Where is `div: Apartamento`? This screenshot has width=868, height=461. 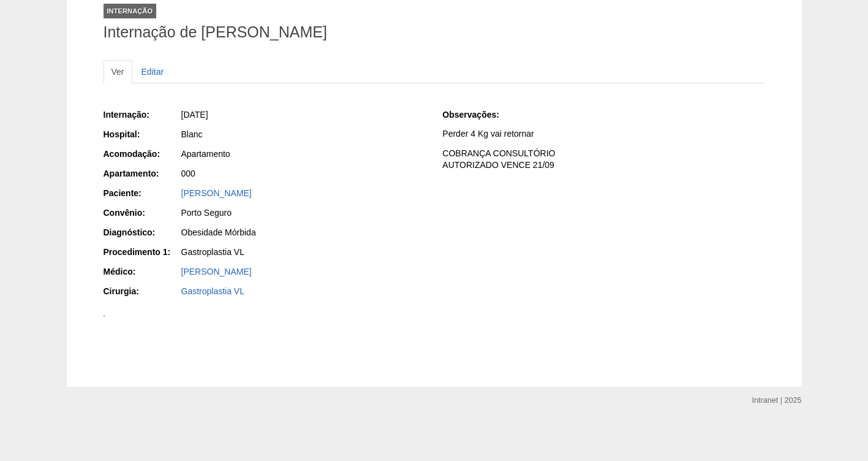 div: Apartamento is located at coordinates (304, 154).